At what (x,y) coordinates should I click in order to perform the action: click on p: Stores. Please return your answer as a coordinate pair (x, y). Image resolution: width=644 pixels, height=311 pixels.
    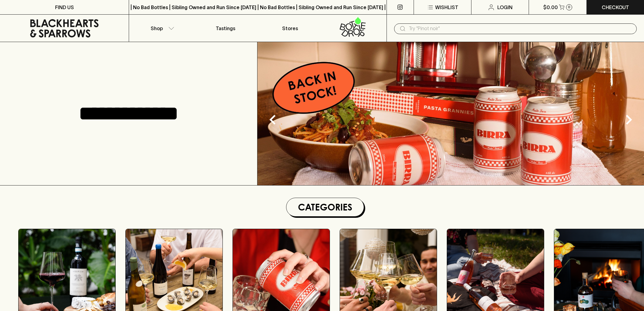
    Looking at the image, I should click on (290, 28).